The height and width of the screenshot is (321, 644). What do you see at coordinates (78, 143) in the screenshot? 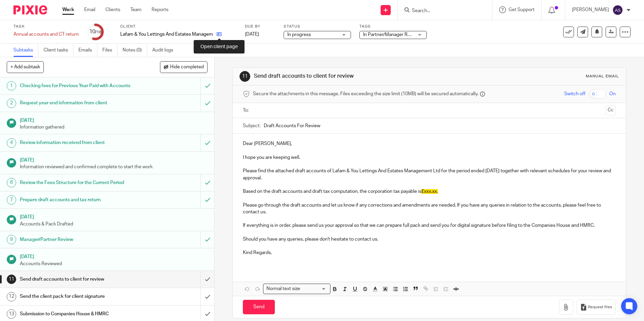
I see `h1: Review information received from client` at bounding box center [78, 143].